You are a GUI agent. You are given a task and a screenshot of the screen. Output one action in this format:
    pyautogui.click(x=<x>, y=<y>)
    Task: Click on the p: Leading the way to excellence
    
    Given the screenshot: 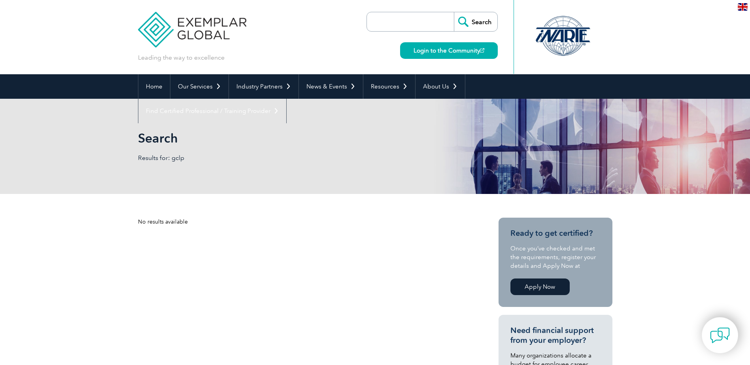 What is the action you would take?
    pyautogui.click(x=181, y=58)
    